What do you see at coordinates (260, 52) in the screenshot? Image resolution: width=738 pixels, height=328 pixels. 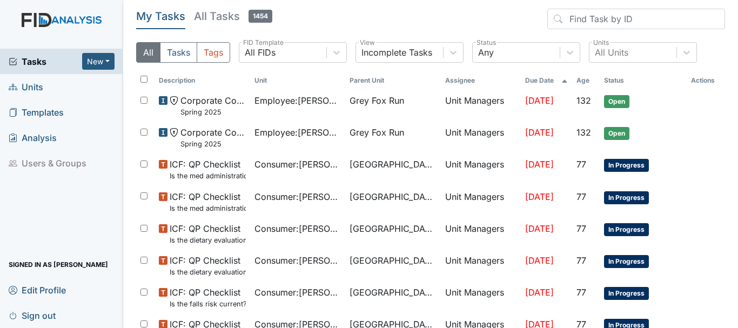 I see `div: All FIDs` at bounding box center [260, 52].